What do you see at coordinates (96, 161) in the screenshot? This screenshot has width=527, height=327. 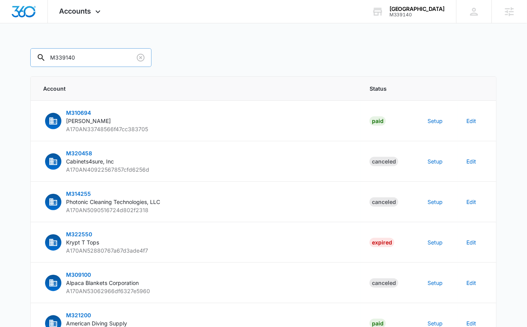 I see `button: M320458Cabinets4sure, IncA170AN40922567857cfd6256d` at bounding box center [96, 161].